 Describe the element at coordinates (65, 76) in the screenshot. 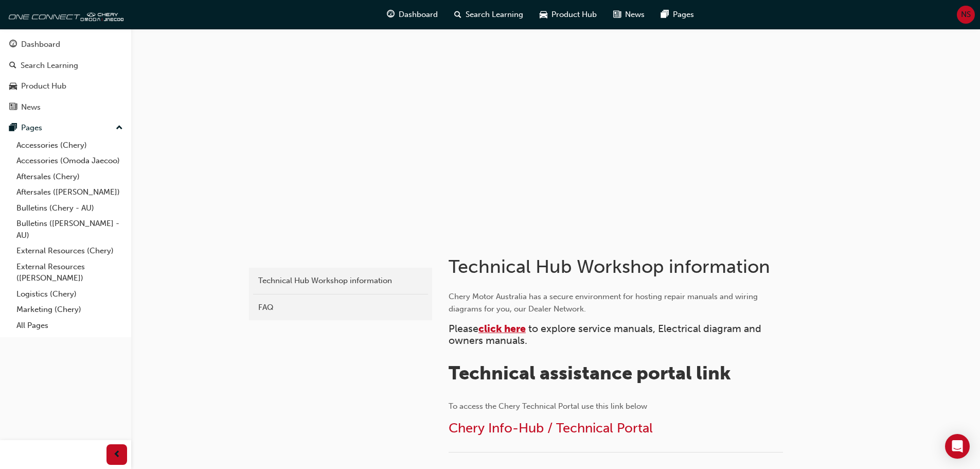

I see `button: DashboardSearch LearningProduct HubNews` at that location.